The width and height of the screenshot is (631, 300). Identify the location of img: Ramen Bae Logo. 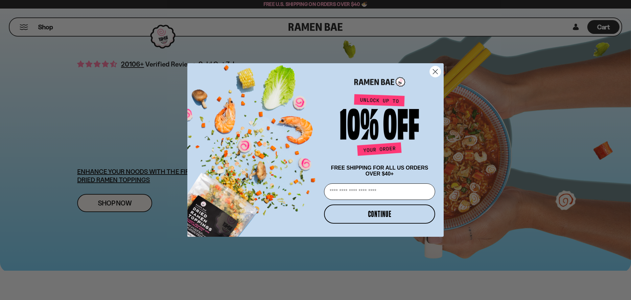
(380, 82).